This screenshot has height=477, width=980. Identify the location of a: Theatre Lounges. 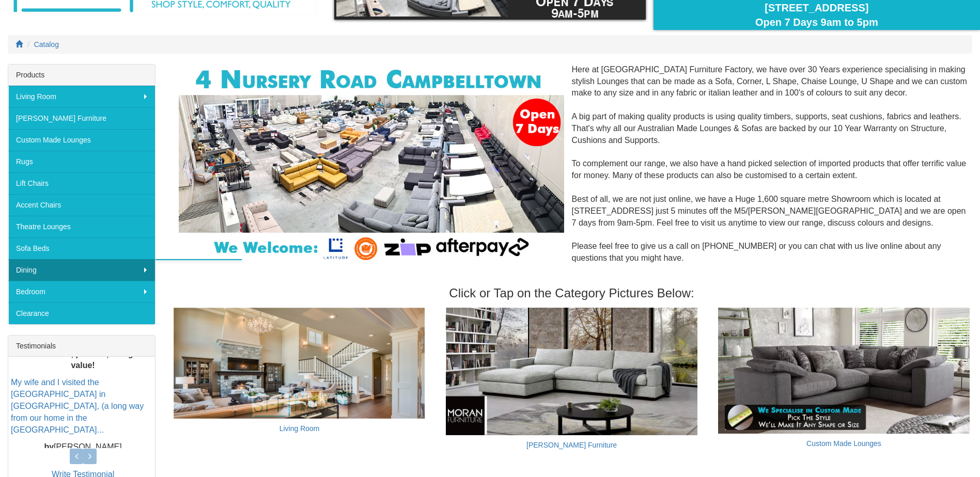
(82, 227).